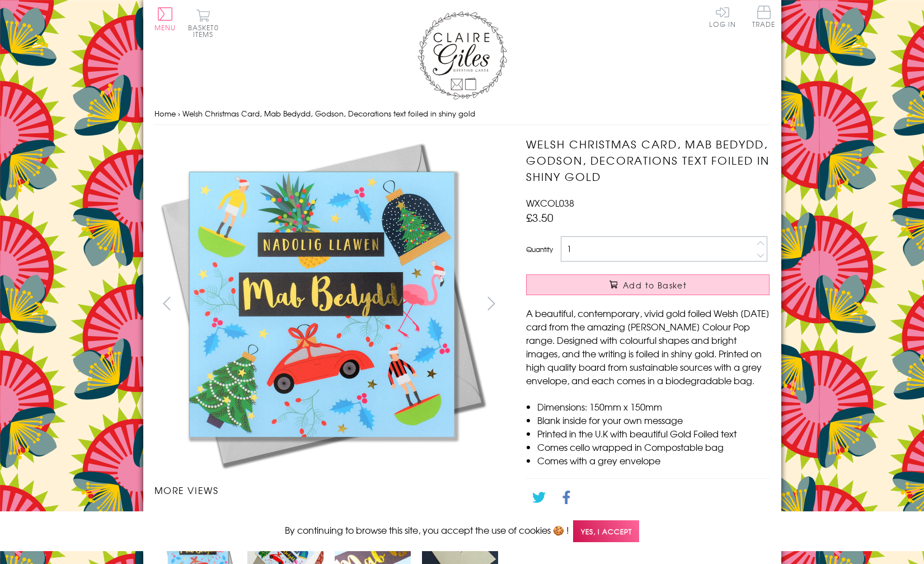  What do you see at coordinates (653, 407) in the screenshot?
I see `li: Dimensions: 150mm x 150mm` at bounding box center [653, 407].